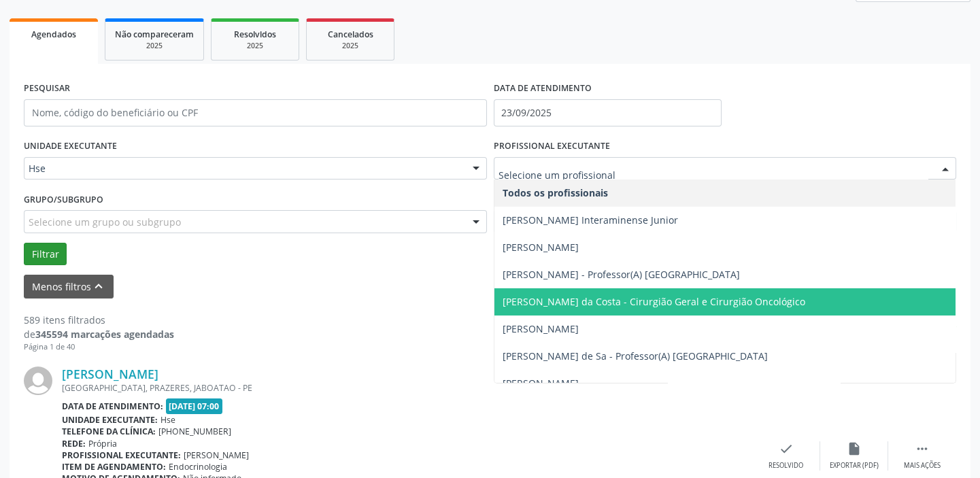  Describe the element at coordinates (110, 420) in the screenshot. I see `b: Unidade executante:` at that location.